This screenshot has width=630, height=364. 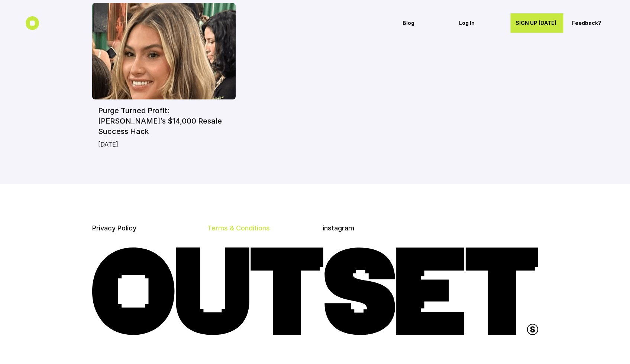 I want to click on a: instagram, so click(x=338, y=228).